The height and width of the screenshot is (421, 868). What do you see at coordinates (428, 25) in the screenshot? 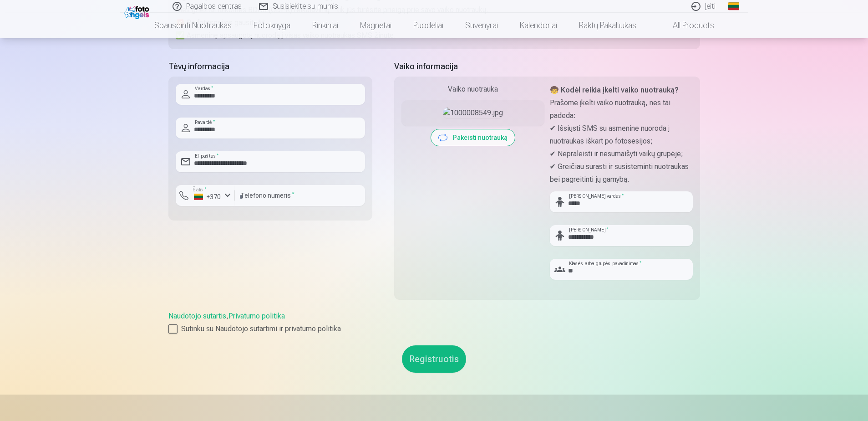
I see `a: Puodeliai` at bounding box center [428, 25].